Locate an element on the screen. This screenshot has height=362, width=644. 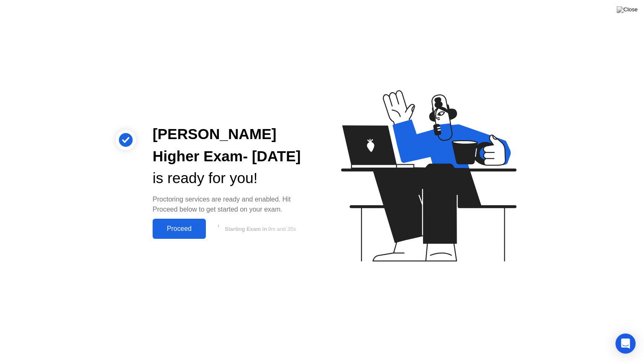
div: Open Intercom Messenger is located at coordinates (626, 344).